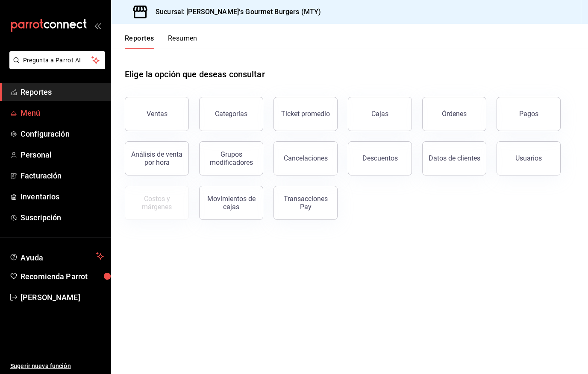 This screenshot has width=588, height=374. What do you see at coordinates (231, 203) in the screenshot?
I see `div: Movimientos de cajas` at bounding box center [231, 203].